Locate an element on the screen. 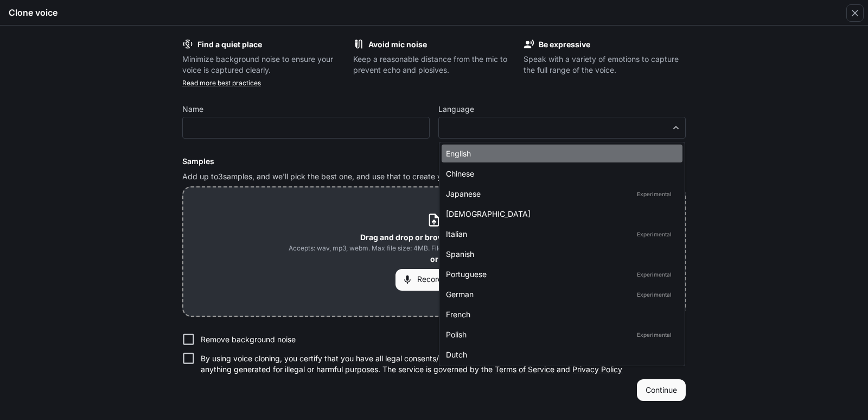  div: Polish is located at coordinates (560, 334).